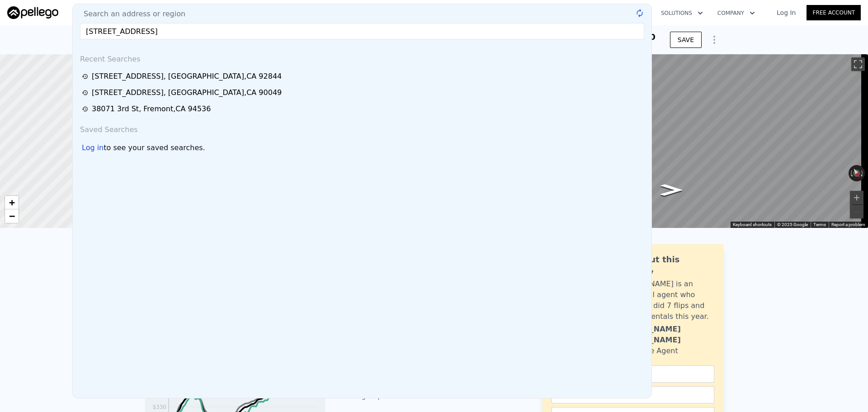 The width and height of the screenshot is (868, 412). What do you see at coordinates (131, 14) in the screenshot?
I see `span: Search an address or region` at bounding box center [131, 14].